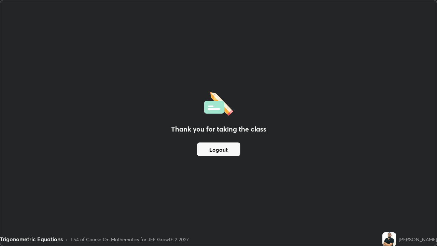  I want to click on img: offlineFeedback.1438e8b3.svg, so click(218, 103).